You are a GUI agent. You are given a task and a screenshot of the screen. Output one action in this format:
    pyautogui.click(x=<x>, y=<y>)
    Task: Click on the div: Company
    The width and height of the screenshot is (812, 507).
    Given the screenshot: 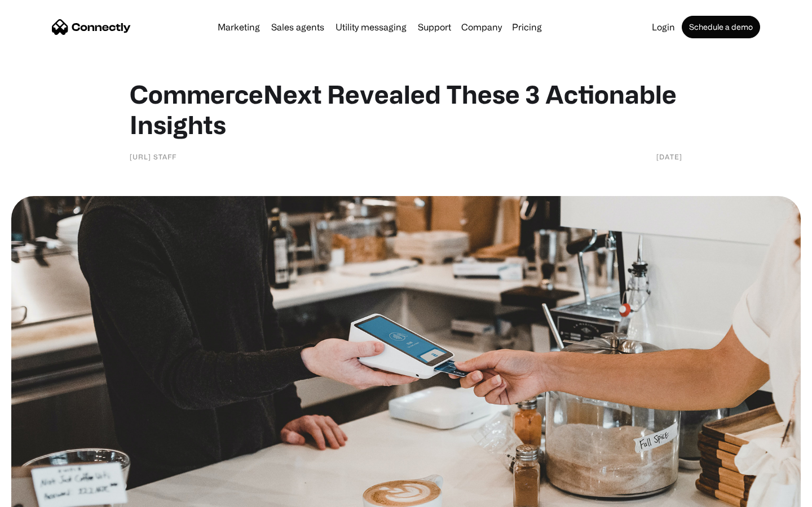 What is the action you would take?
    pyautogui.click(x=481, y=27)
    